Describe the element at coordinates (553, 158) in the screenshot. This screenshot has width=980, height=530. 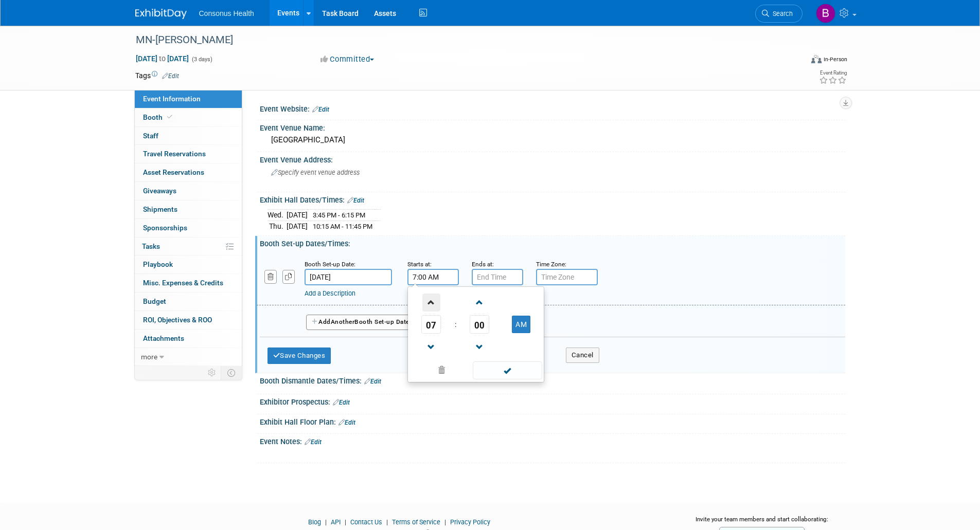
I see `div: Event Venue Address:` at that location.